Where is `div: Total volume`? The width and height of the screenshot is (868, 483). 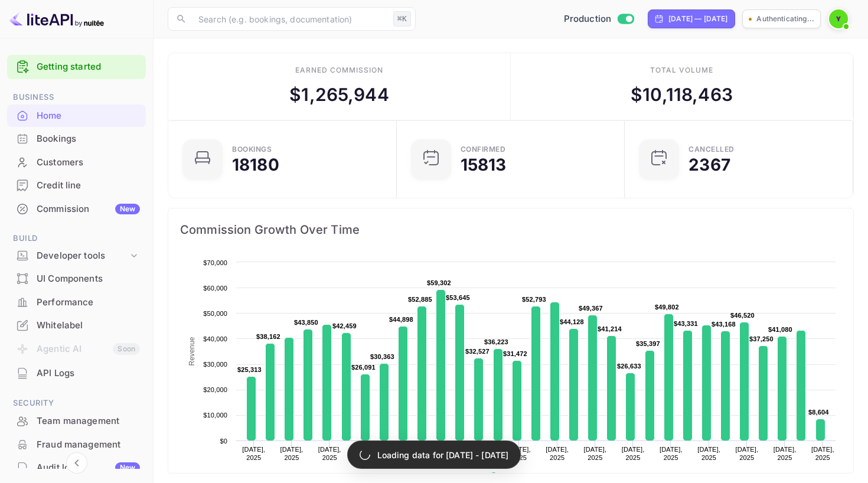 div: Total volume is located at coordinates (682, 70).